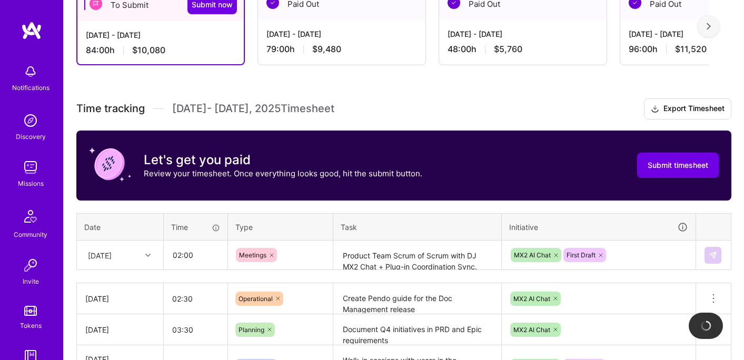  Describe the element at coordinates (111, 108) in the screenshot. I see `span: Time tracking` at that location.